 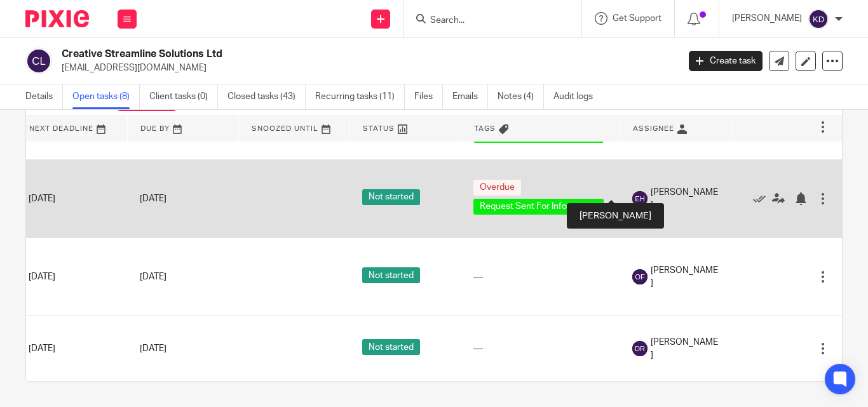 What do you see at coordinates (520, 97) in the screenshot?
I see `a: Notes (4)` at bounding box center [520, 97].